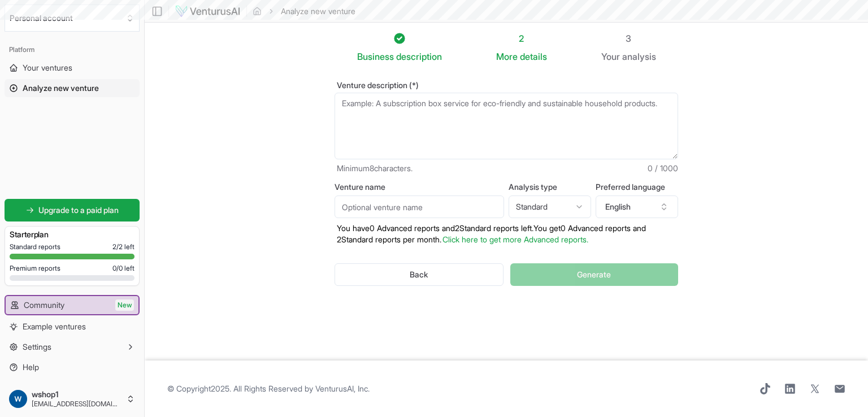 The width and height of the screenshot is (868, 417). I want to click on label: Preferred language, so click(637, 187).